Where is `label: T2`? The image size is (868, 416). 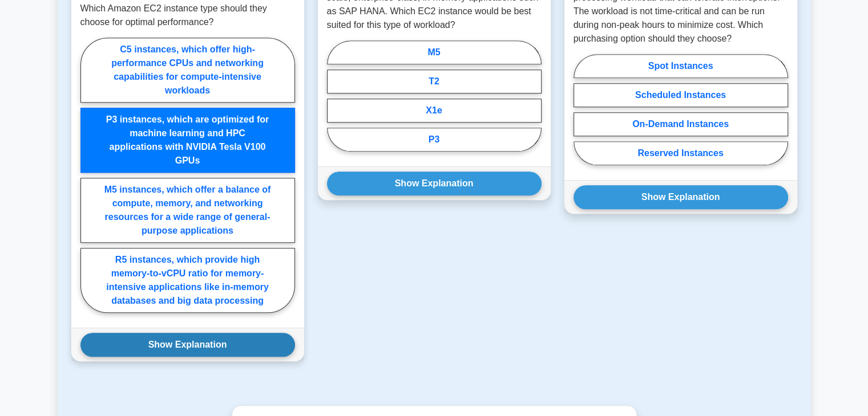 label: T2 is located at coordinates (434, 82).